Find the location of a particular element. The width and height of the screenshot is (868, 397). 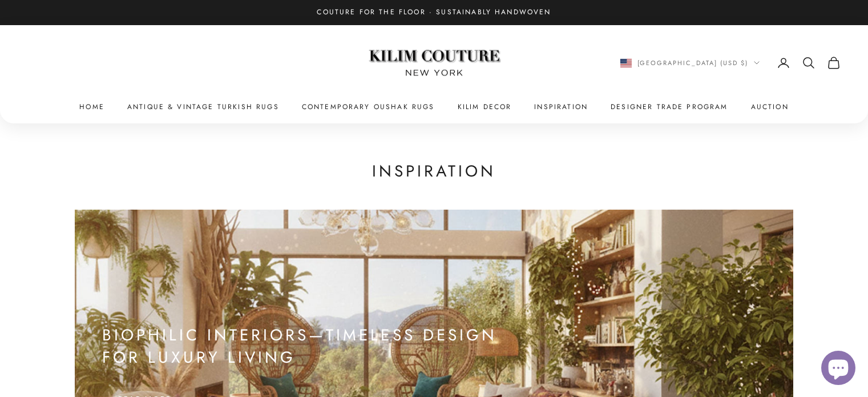

summary: Kilim Decor is located at coordinates (484, 106).